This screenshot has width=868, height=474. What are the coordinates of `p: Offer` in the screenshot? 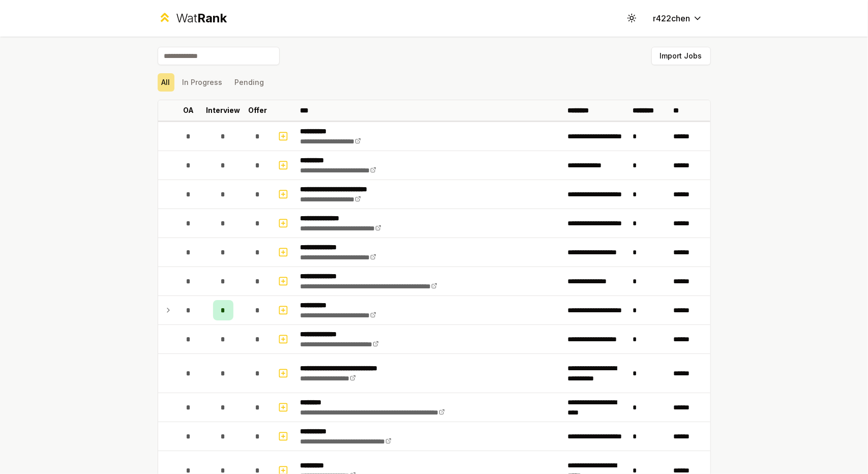 It's located at (258, 110).